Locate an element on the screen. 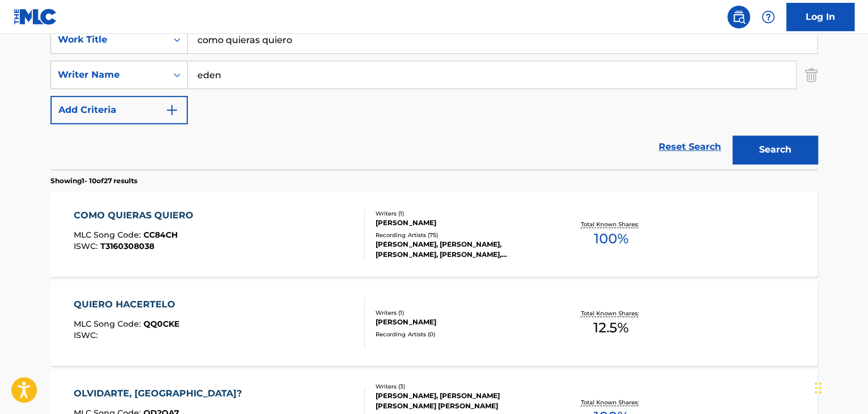 The height and width of the screenshot is (414, 868). div: Recording Artists ( 0 ) is located at coordinates (461, 334).